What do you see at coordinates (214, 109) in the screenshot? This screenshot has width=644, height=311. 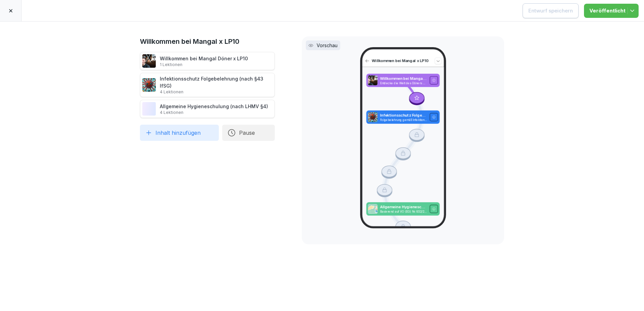 I see `div: Allgemeine Hygieneschulung (nach LHMV §4)` at bounding box center [214, 109].